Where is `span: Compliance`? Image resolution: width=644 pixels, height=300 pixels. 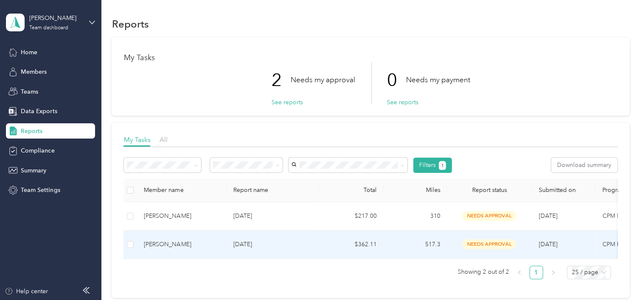
span: Compliance is located at coordinates (37, 150).